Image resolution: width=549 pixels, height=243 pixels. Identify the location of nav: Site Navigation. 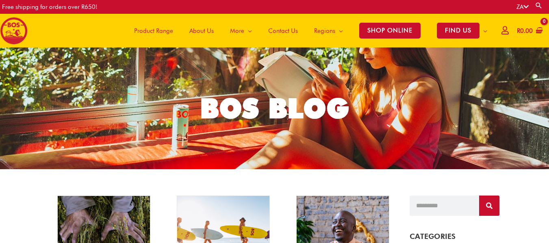
(307, 30).